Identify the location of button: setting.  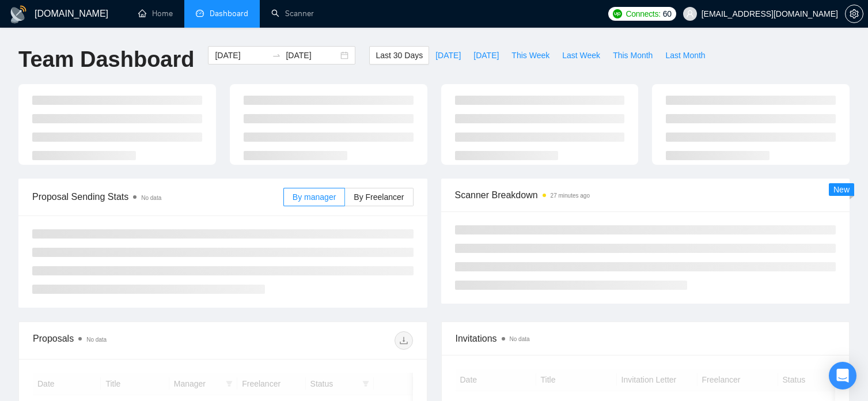
(854, 14).